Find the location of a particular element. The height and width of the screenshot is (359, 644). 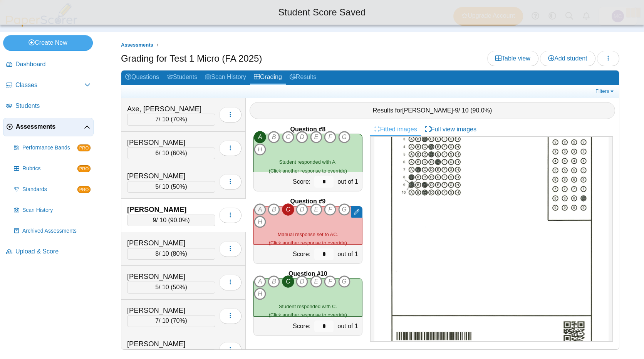

a: Classes is located at coordinates (48, 85).